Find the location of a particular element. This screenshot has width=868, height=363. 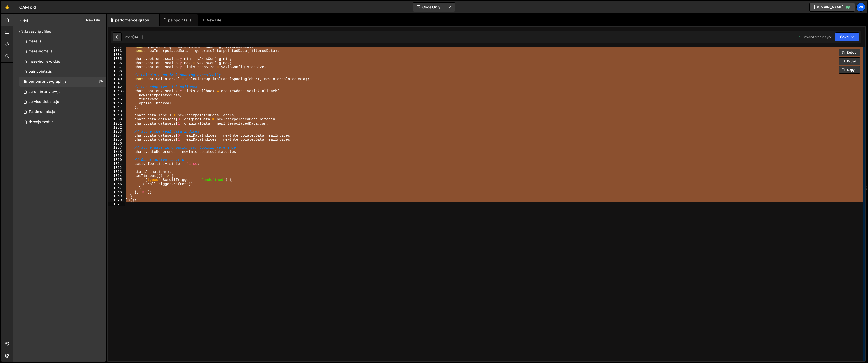

div: CAM old is located at coordinates (27, 7).